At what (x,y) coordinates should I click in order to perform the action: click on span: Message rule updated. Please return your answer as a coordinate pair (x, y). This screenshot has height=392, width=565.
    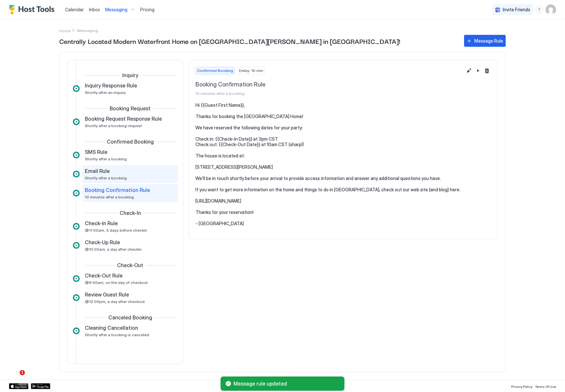
    Looking at the image, I should click on (286, 384).